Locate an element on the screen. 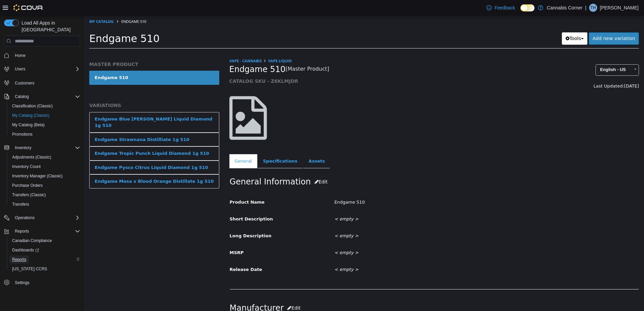 This screenshot has height=311, width=644. a: Add new variation is located at coordinates (530, 23).